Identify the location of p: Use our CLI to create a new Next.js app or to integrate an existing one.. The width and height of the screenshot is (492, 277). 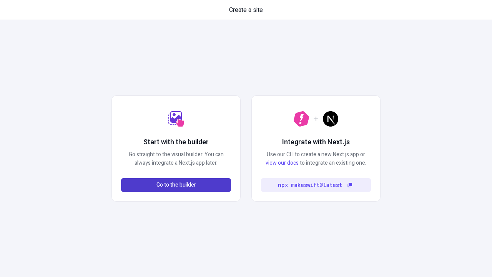
(316, 159).